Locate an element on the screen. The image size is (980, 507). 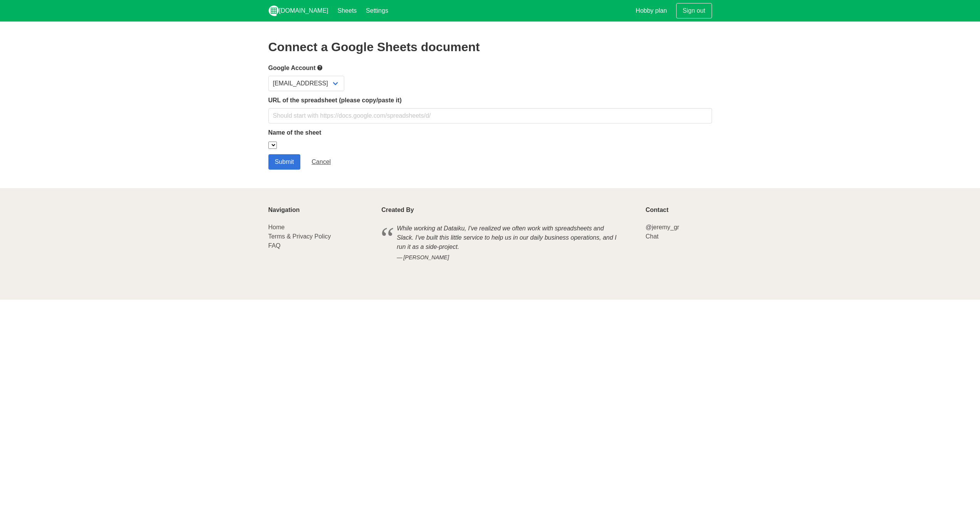
a: @jeremy_gr is located at coordinates (662, 227).